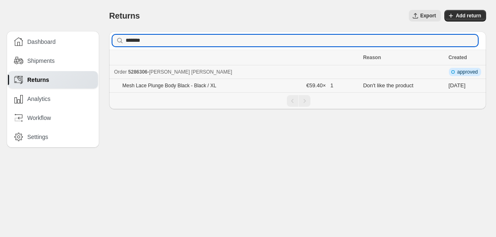 The image size is (496, 237). Describe the element at coordinates (467, 72) in the screenshot. I see `span: approved` at that location.